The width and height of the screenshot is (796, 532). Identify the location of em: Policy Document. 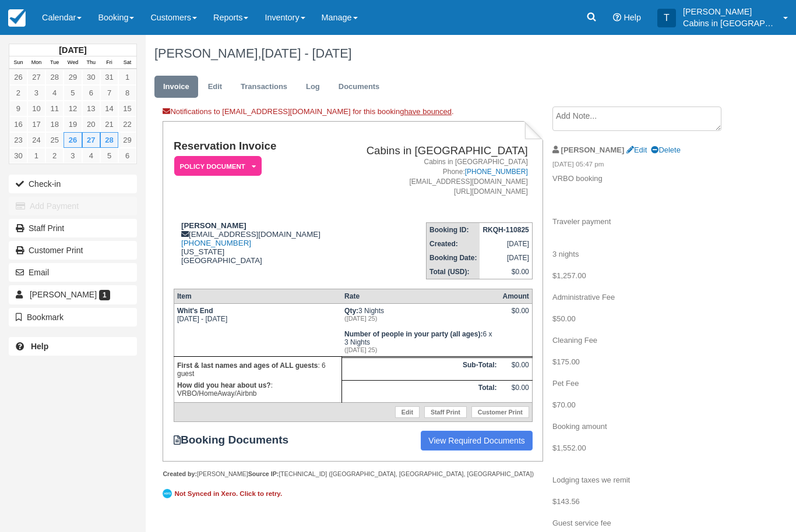
(218, 166).